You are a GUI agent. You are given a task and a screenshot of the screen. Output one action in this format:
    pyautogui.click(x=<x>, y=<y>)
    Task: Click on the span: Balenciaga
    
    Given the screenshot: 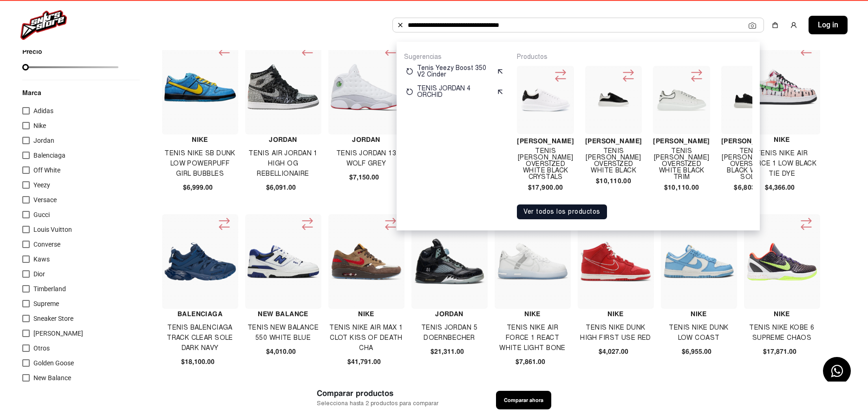 What is the action you would take?
    pyautogui.click(x=49, y=155)
    